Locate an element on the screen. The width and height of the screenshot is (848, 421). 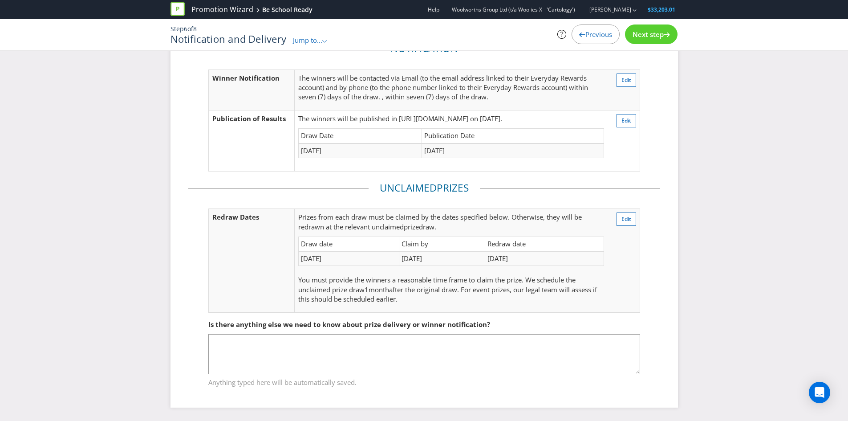
span: Woolworths Group Ltd (t/a Woolies X - 'Cartology') is located at coordinates (513, 9).